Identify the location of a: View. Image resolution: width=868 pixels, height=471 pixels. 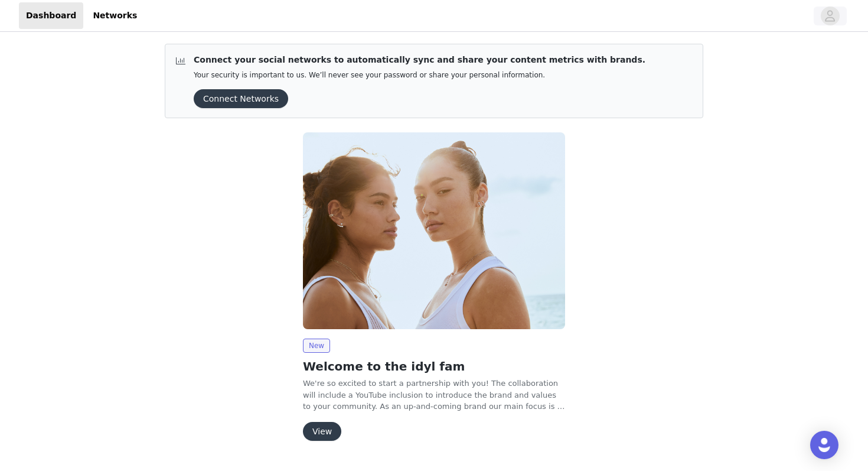
(322, 431).